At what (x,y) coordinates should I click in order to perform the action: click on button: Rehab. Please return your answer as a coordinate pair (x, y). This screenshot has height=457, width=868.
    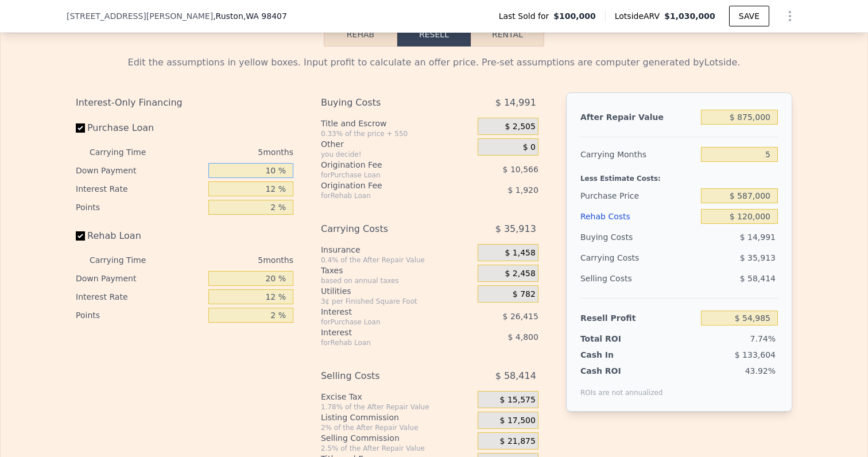
    Looking at the image, I should click on (361, 35).